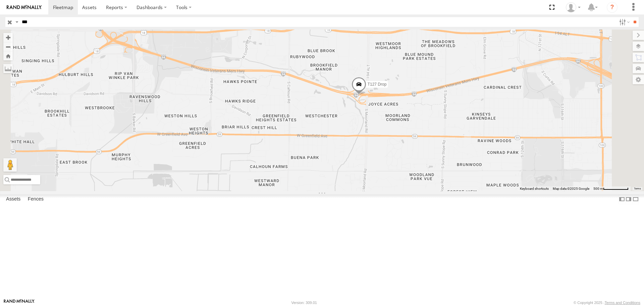 This screenshot has width=644, height=306. Describe the element at coordinates (8, 37) in the screenshot. I see `button: Zoom in` at that location.